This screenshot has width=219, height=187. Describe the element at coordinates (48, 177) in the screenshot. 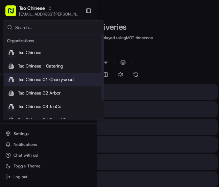

I see `button: Log out` at that location.